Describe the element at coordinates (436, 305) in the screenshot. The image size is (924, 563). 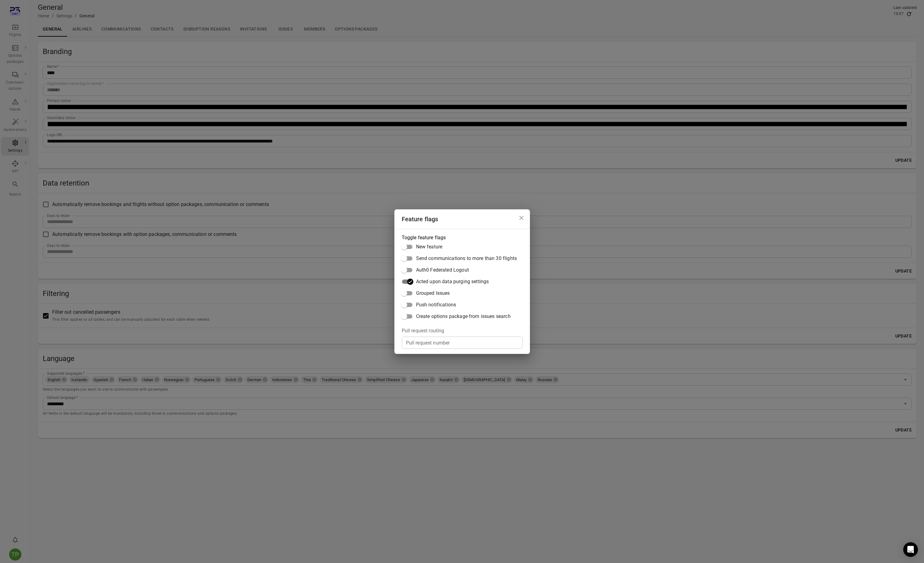
I see `span: Push notifications` at that location.